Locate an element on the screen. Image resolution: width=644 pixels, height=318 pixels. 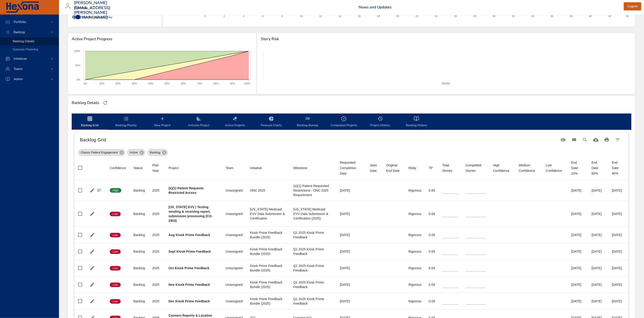
text: 18 is located at coordinates (378, 16).